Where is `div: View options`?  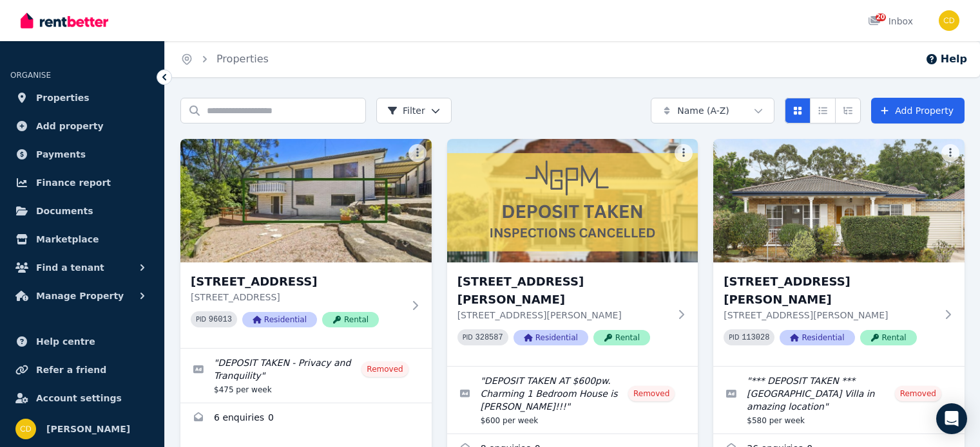
div: View options is located at coordinates (822, 111).